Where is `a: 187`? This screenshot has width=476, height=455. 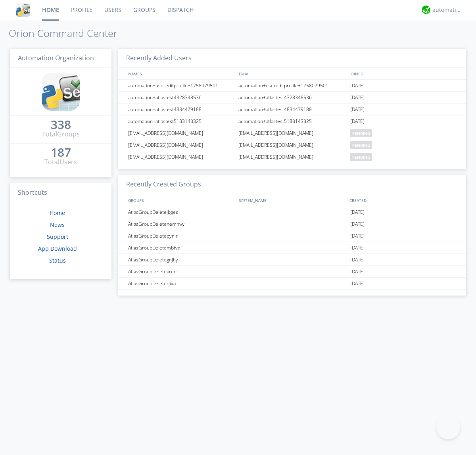
a: 187 is located at coordinates (61, 153).